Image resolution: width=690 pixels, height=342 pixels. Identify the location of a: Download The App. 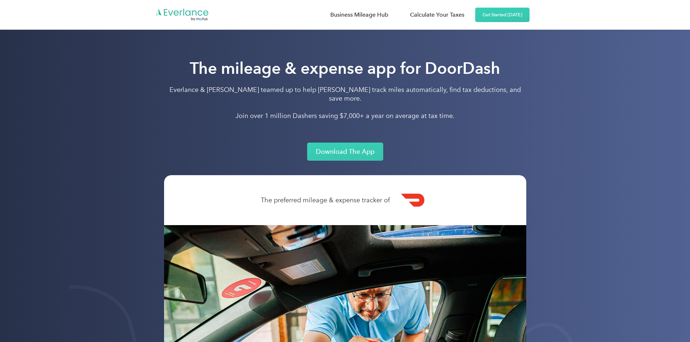
(345, 152).